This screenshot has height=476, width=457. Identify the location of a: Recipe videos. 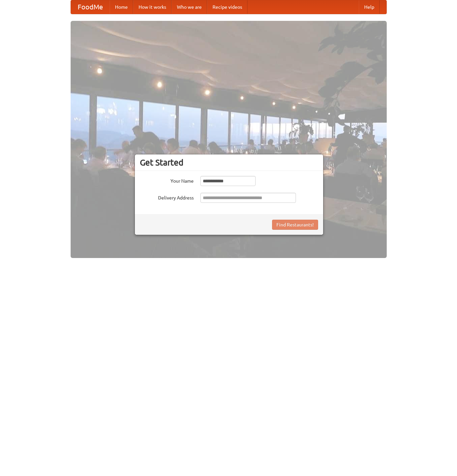
(227, 7).